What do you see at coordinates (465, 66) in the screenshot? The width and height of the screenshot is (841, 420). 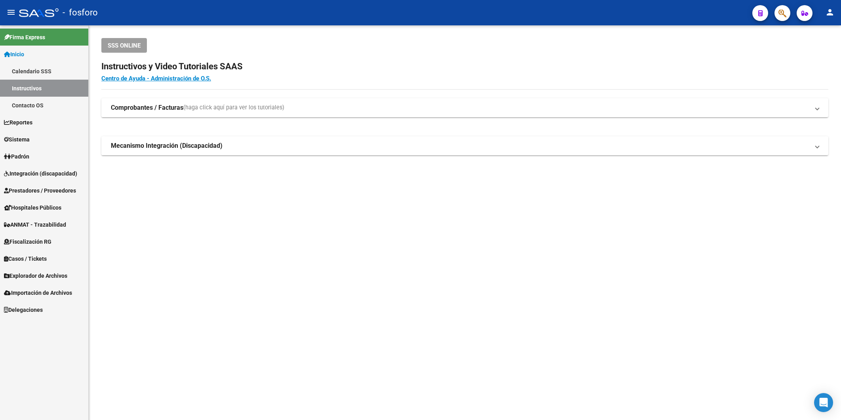 I see `h2: Instructivos y Video Tutoriales SAAS` at bounding box center [465, 66].